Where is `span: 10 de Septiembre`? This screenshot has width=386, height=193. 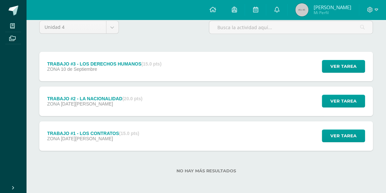
span: 10 de Septiembre is located at coordinates (79, 69).